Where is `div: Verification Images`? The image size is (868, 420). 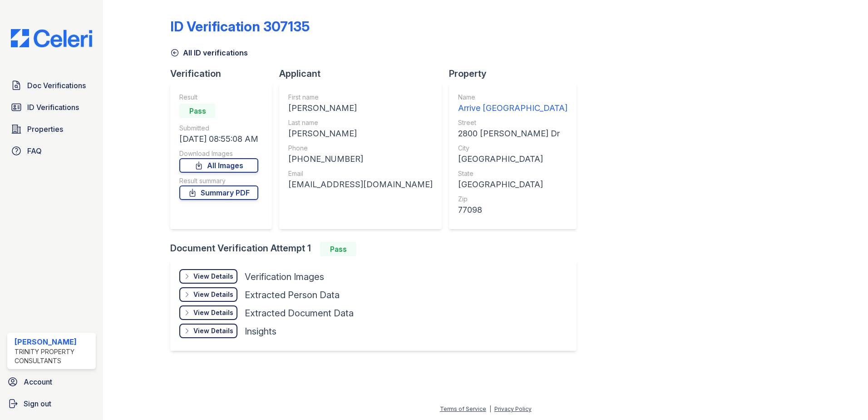 div: Verification Images is located at coordinates (285, 277).